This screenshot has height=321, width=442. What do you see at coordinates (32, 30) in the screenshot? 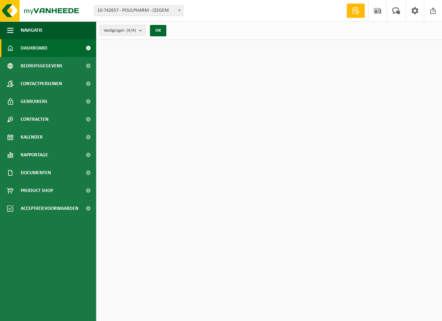
I see `span: Navigatie` at bounding box center [32, 30].